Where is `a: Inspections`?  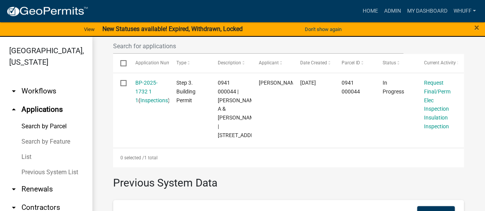 a: Inspections is located at coordinates (154, 101).